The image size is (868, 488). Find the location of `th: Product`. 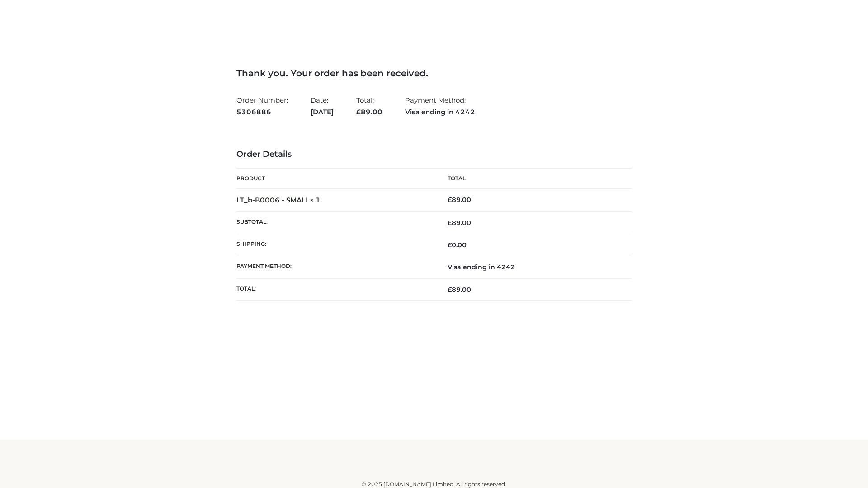

th: Product is located at coordinates (335, 178).